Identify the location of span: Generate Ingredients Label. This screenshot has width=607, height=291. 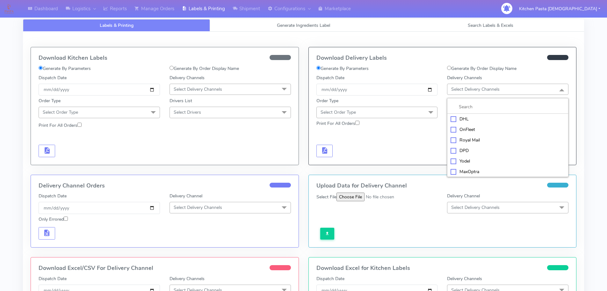
(304, 25).